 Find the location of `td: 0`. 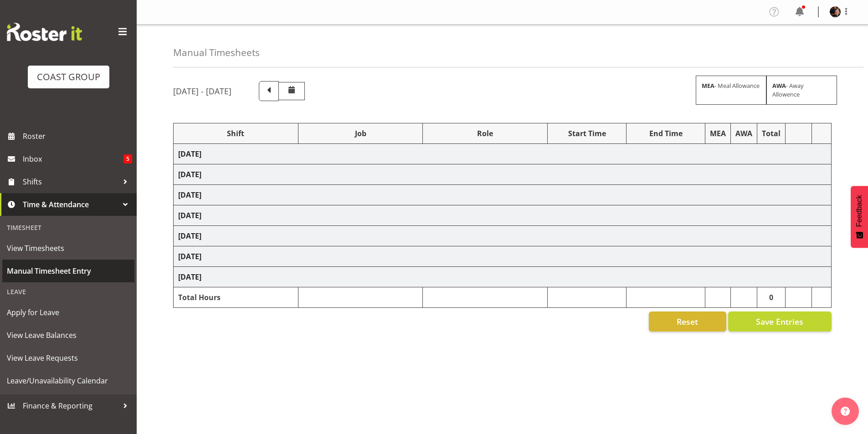

td: 0 is located at coordinates (772, 298).